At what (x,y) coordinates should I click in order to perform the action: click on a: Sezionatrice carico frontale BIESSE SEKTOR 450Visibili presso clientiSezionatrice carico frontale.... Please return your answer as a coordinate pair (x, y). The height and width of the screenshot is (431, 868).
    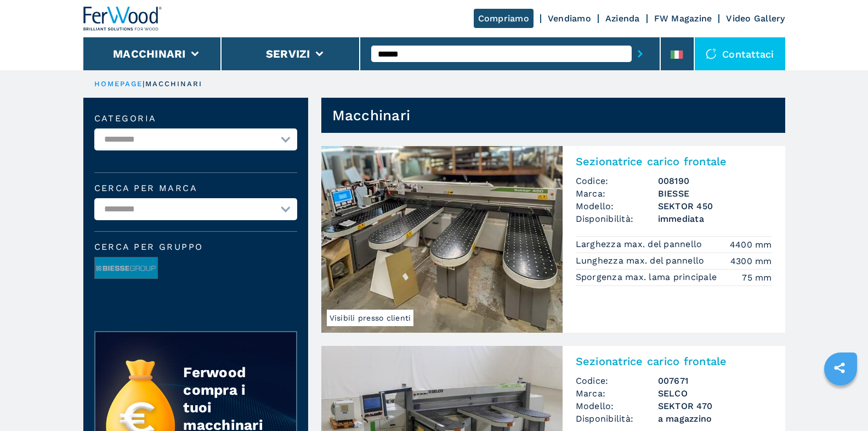
    Looking at the image, I should click on (553, 239).